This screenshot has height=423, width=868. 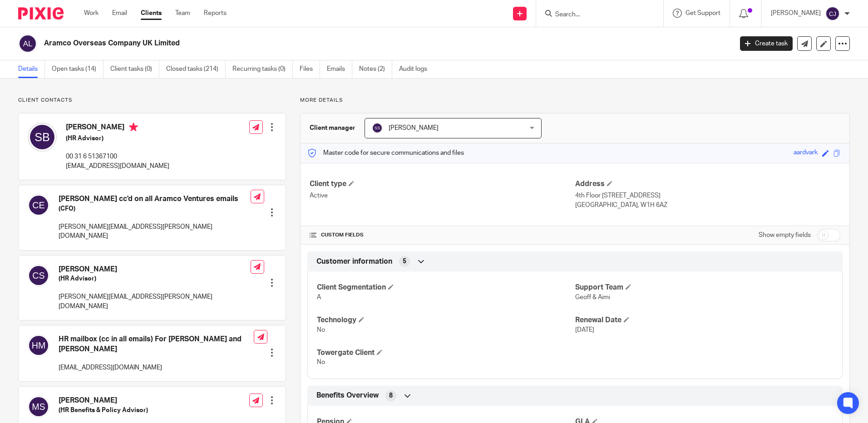 I want to click on a: Notes (2), so click(x=375, y=69).